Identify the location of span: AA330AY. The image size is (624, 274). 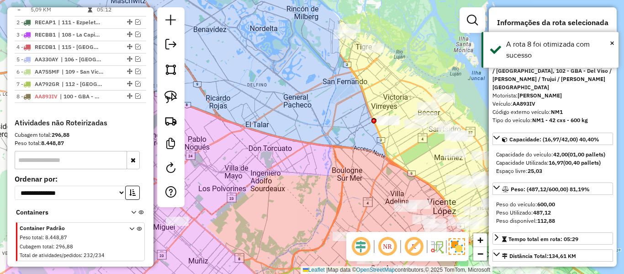
(47, 59).